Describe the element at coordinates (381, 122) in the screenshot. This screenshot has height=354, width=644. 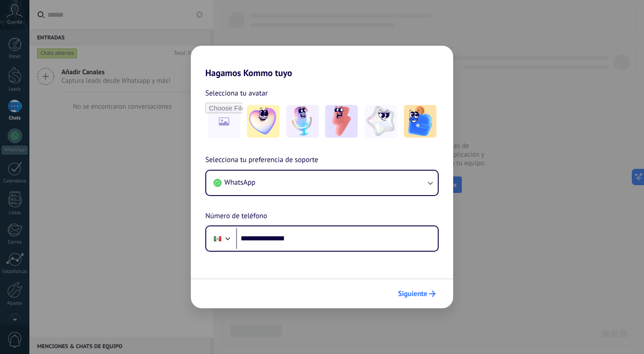
I see `img: -4.jpeg` at that location.